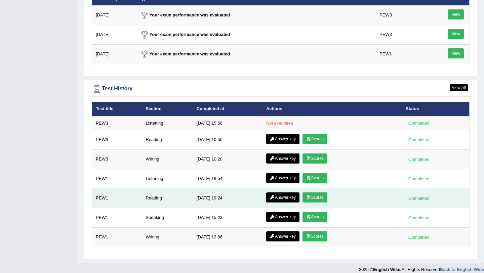 The height and width of the screenshot is (273, 484). I want to click on td: Speaking, so click(167, 218).